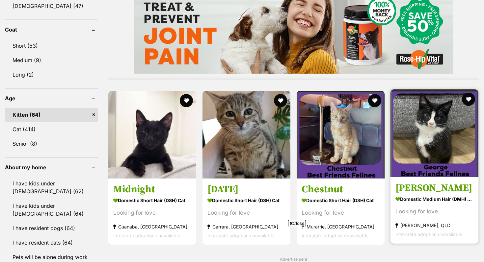  Describe the element at coordinates (51, 228) in the screenshot. I see `a: I have resident dogs (64)` at that location.